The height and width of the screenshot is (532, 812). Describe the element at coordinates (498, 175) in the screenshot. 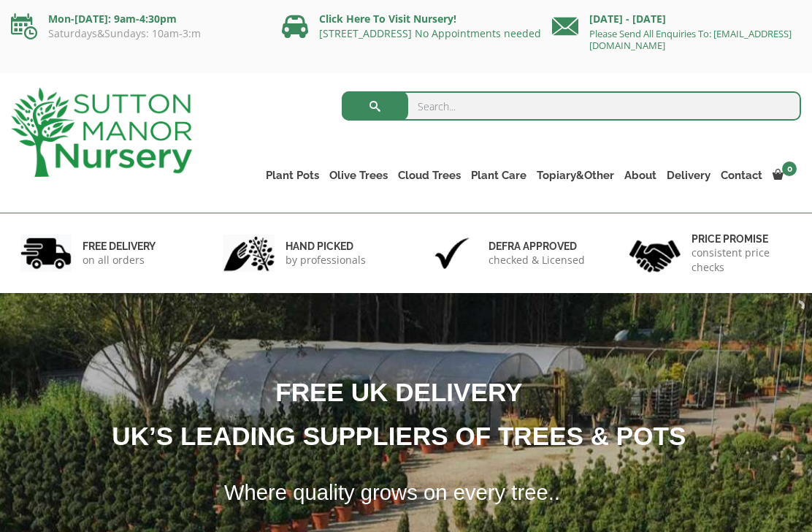

I see `a: Plant Care` at that location.